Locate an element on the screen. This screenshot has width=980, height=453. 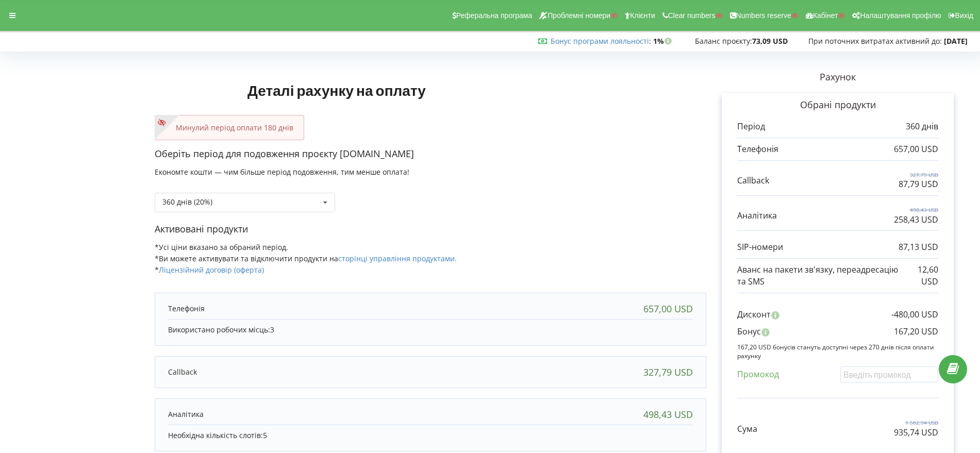
span: Кабінет is located at coordinates (826, 15).